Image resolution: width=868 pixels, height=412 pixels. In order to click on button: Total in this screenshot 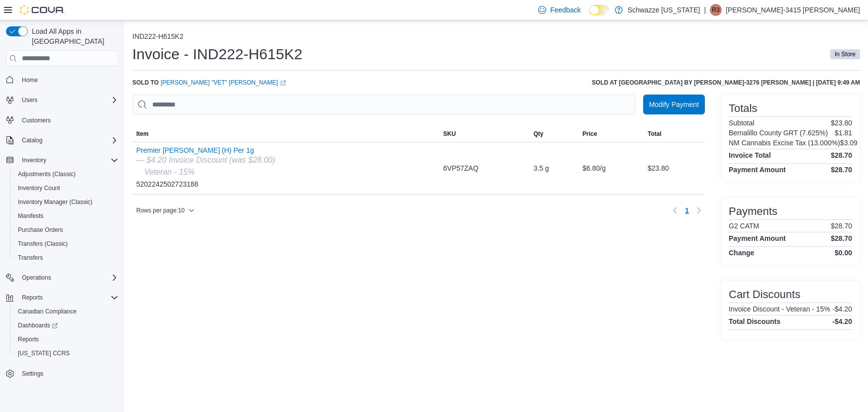, I will do `click(674, 134)`.